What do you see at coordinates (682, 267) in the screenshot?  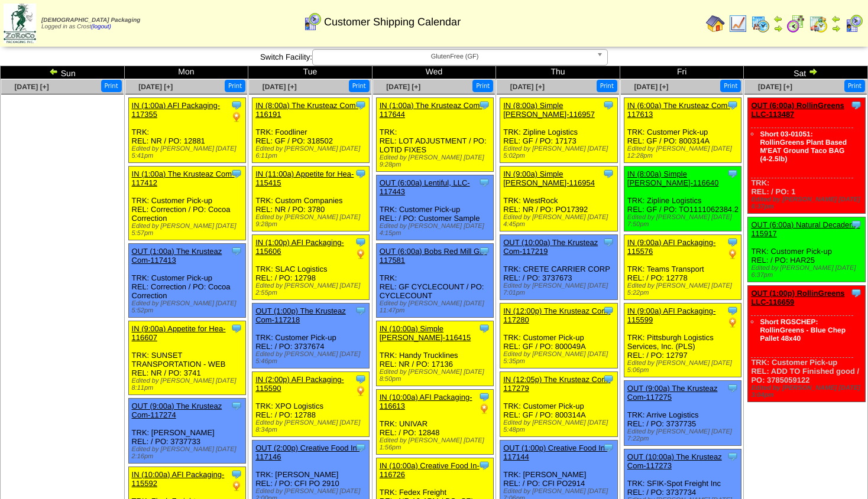 I see `div: TRK: Teams Transport REL: / PO: 12778` at bounding box center [682, 267].